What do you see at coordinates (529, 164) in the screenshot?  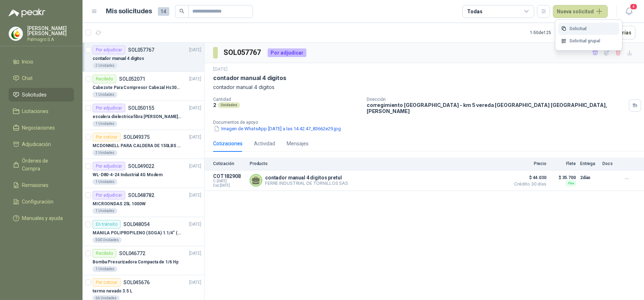 I see `p: Precio` at bounding box center [529, 164].